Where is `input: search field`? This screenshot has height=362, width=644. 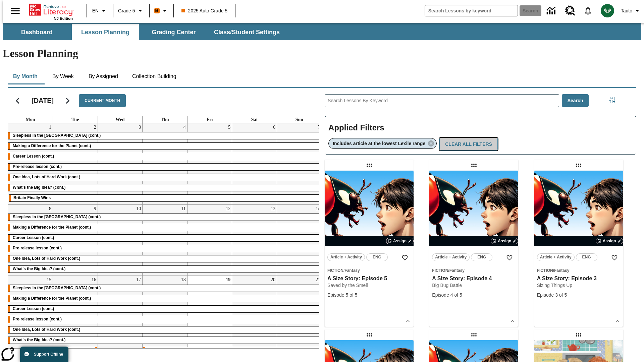 input: search field is located at coordinates (471, 11).